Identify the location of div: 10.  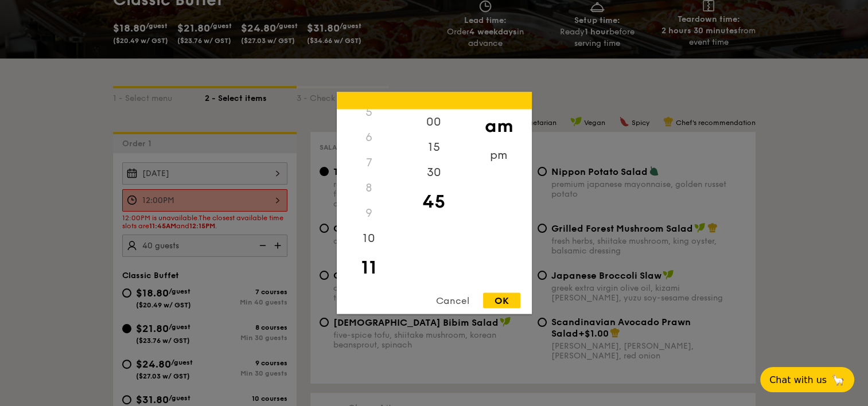
(368, 239).